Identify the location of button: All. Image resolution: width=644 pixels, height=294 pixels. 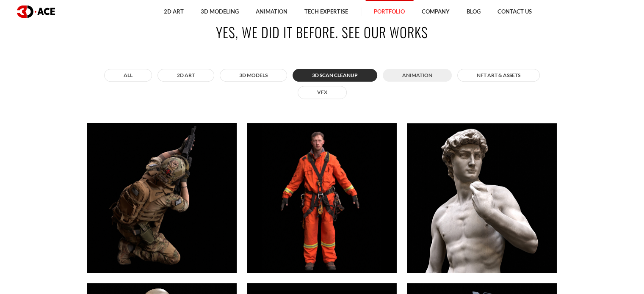
(128, 75).